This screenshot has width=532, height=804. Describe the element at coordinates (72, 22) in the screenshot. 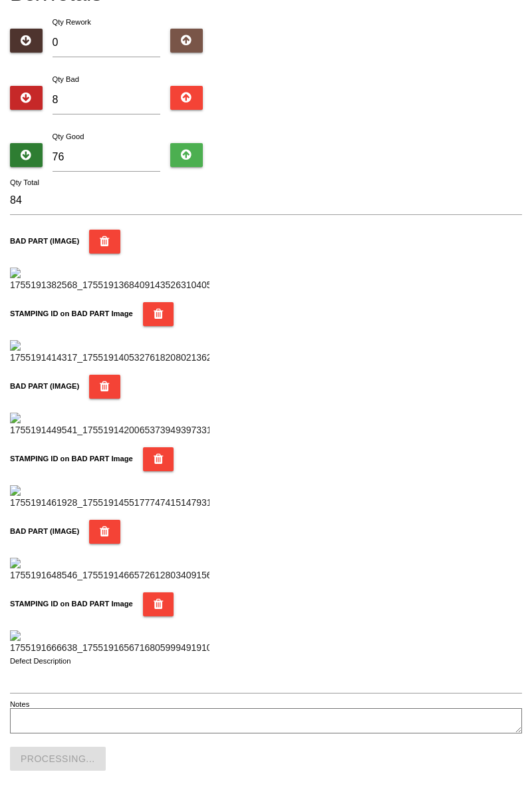

I see `label: Qty Rework` at that location.